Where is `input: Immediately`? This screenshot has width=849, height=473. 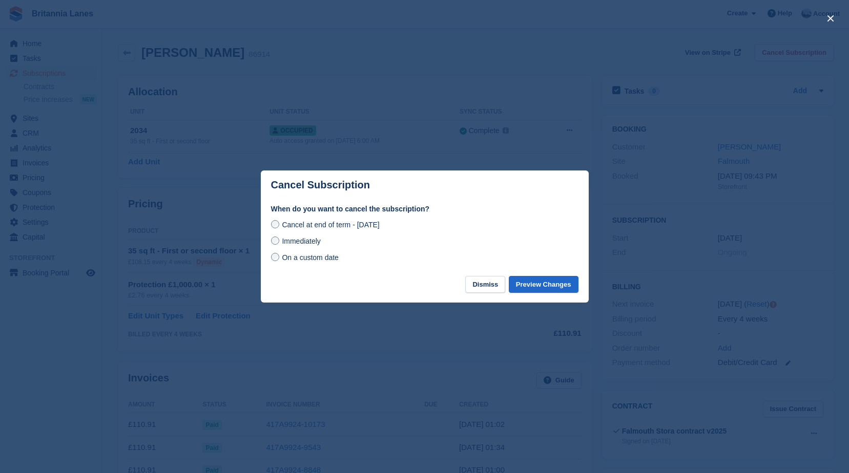 input: Immediately is located at coordinates (275, 241).